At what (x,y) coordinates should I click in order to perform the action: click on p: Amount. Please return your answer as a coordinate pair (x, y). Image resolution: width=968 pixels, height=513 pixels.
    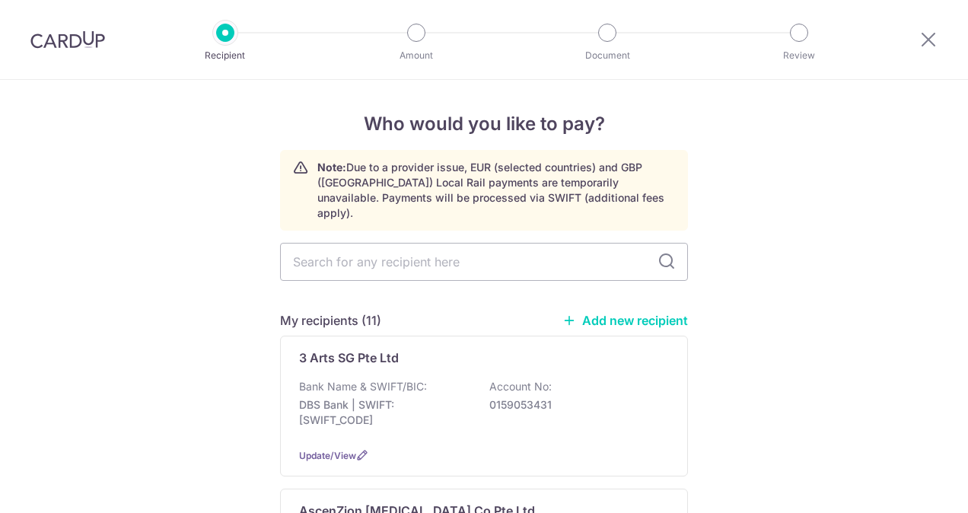
    Looking at the image, I should click on (416, 56).